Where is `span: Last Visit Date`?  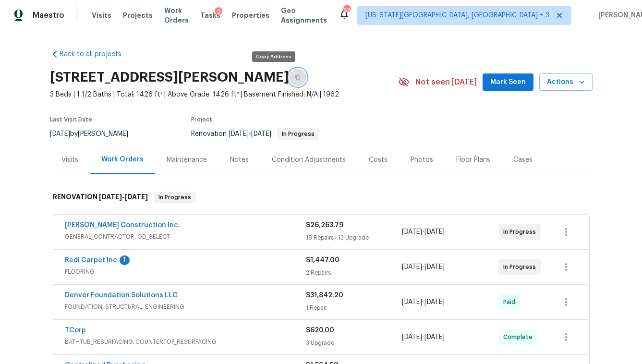 span: Last Visit Date is located at coordinates (71, 120).